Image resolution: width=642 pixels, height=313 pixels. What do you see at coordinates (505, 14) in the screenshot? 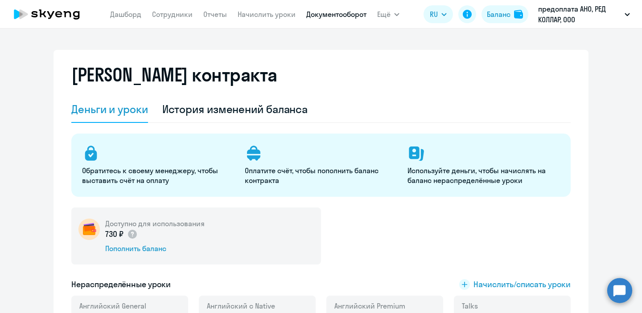
I see `button: Балансbalance` at bounding box center [505, 14].